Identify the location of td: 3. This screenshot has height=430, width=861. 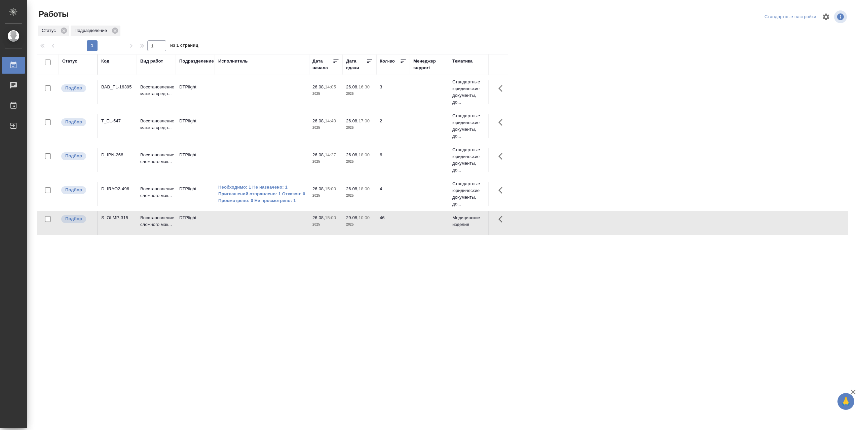
(393, 92).